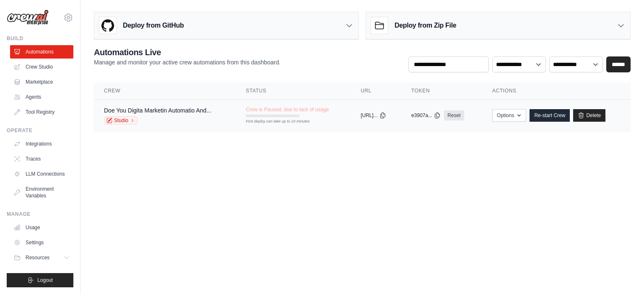 This screenshot has width=644, height=294. What do you see at coordinates (376, 91) in the screenshot?
I see `th: URL` at bounding box center [376, 91].